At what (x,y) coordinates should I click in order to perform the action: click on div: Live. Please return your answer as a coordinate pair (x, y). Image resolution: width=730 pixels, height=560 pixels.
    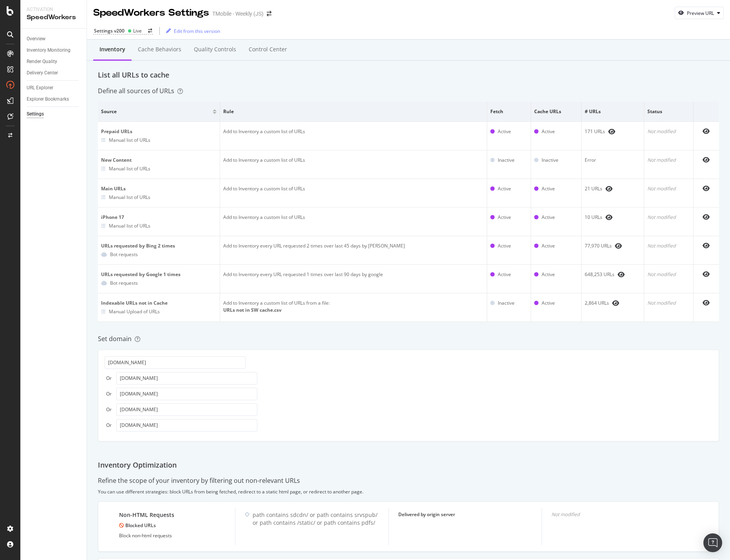
    Looking at the image, I should click on (137, 31).